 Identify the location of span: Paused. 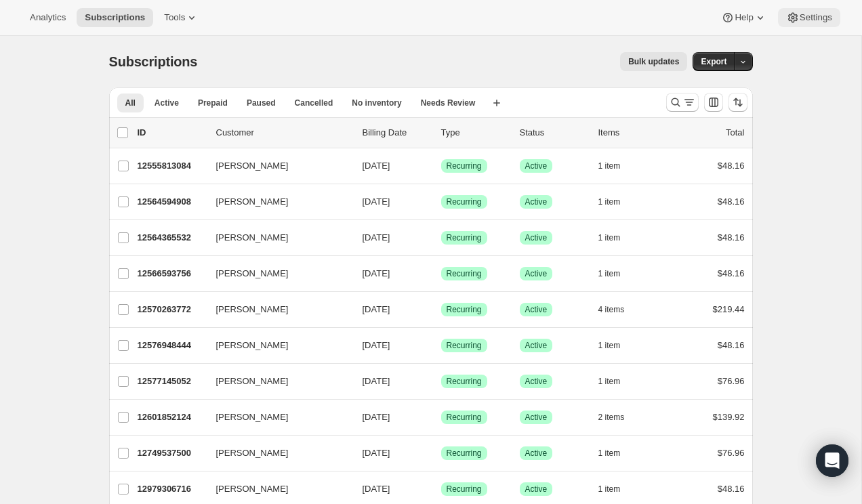
(261, 103).